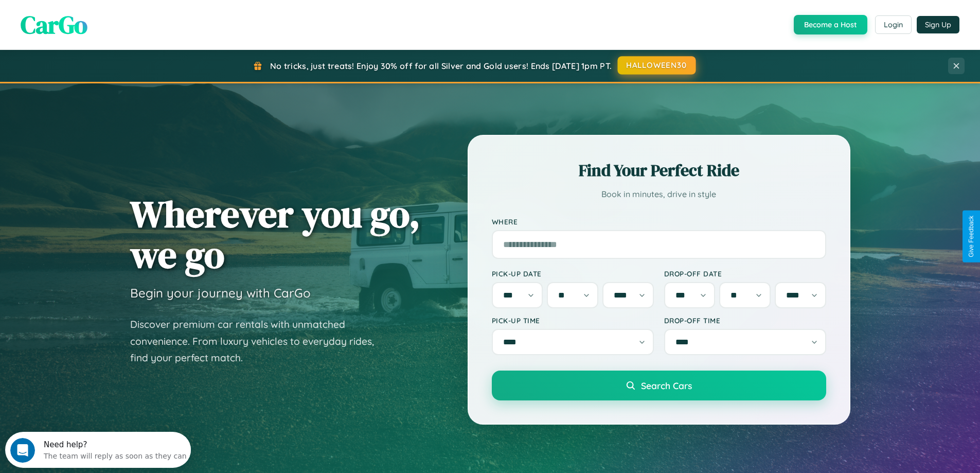 The image size is (980, 473). What do you see at coordinates (745, 274) in the screenshot?
I see `label: Drop-off Date` at bounding box center [745, 274].